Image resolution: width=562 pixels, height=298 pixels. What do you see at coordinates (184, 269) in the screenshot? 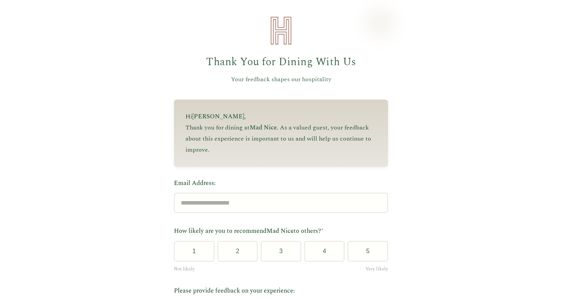
I see `span: Not likely` at bounding box center [184, 269].